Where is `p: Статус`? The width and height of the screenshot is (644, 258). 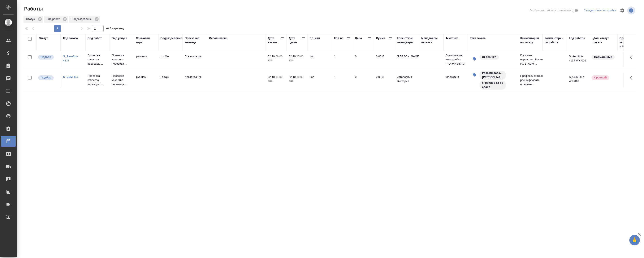
p: Статус is located at coordinates (31, 19).